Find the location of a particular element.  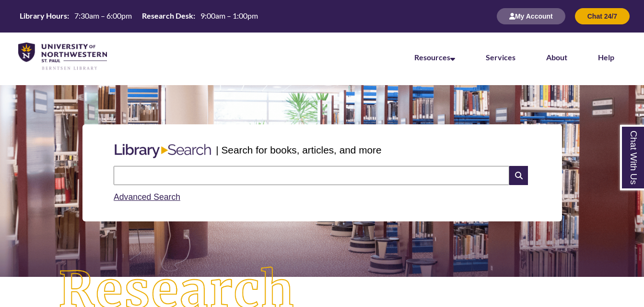

a: Resources is located at coordinates (434, 57).